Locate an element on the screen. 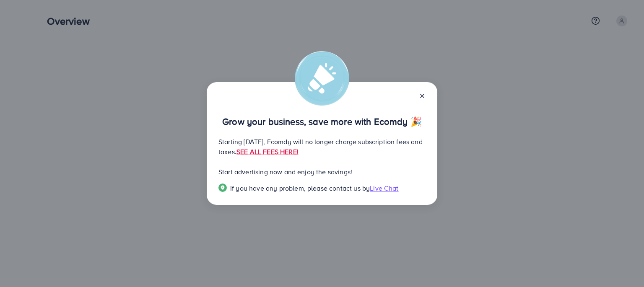 This screenshot has width=644, height=287. img: alert is located at coordinates (322, 78).